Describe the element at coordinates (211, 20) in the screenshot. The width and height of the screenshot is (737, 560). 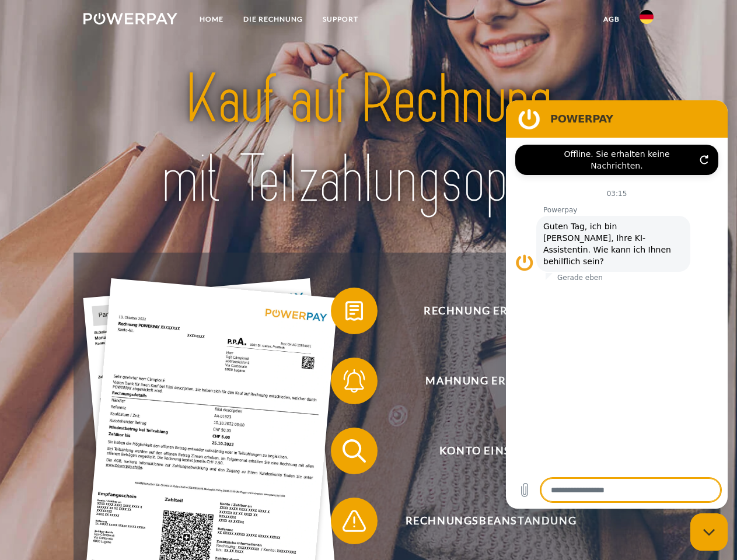
I see `a: Home` at that location.